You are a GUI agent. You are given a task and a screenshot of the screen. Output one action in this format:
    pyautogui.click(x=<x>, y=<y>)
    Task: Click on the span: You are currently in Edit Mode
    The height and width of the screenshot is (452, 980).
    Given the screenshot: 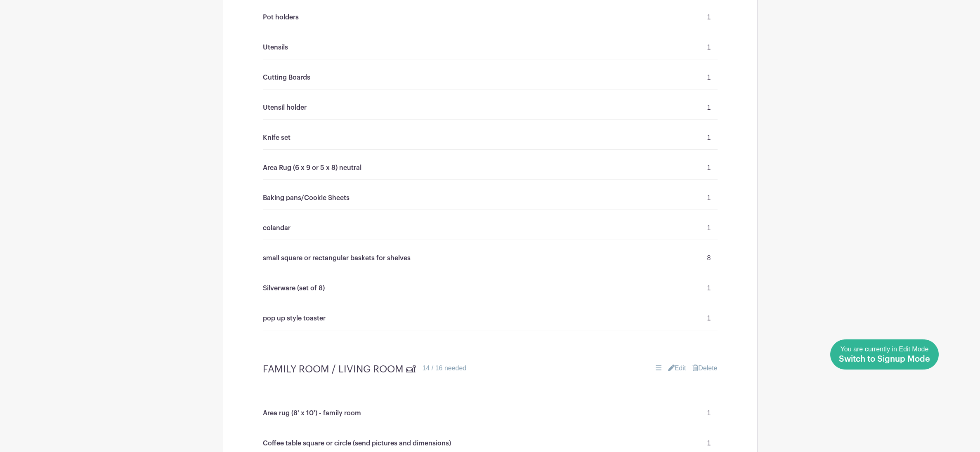 What is the action you would take?
    pyautogui.click(x=885, y=355)
    